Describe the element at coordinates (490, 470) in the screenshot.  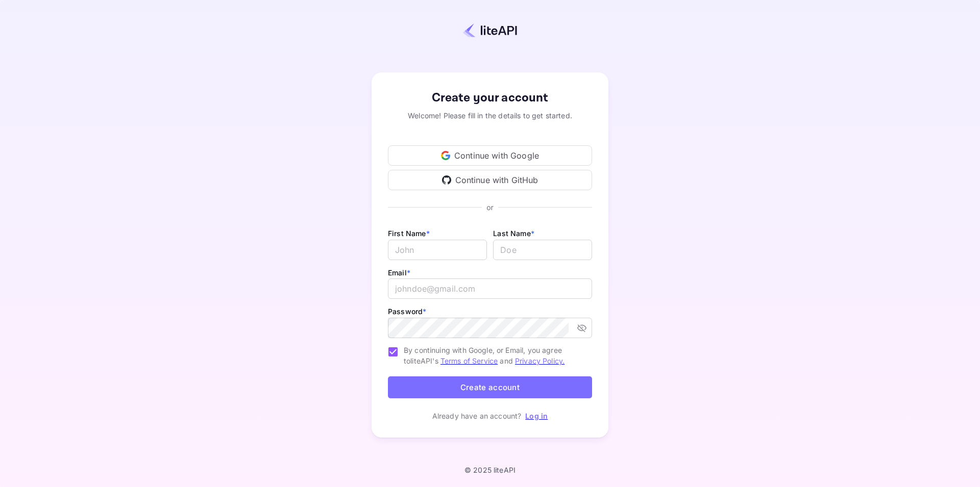
I see `p: © 2025 liteAPI` at that location.